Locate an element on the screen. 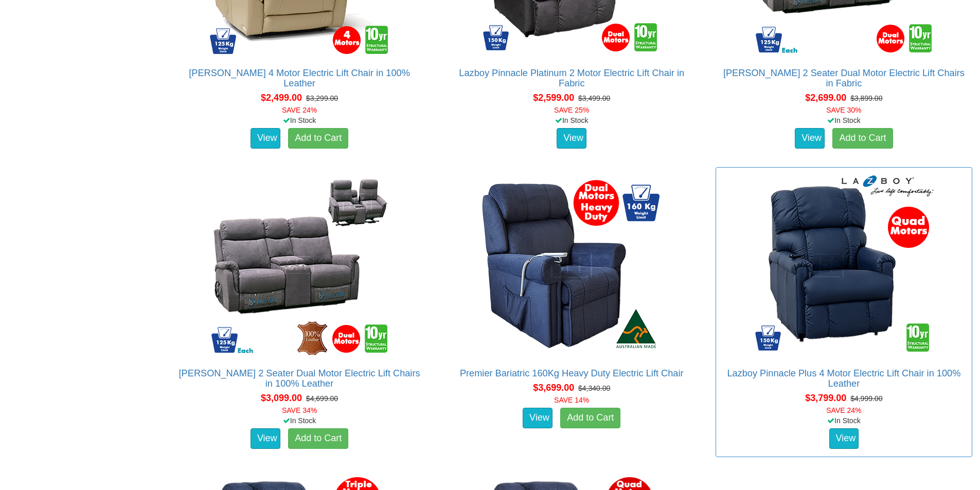  font: SAVE 30% is located at coordinates (844, 110).